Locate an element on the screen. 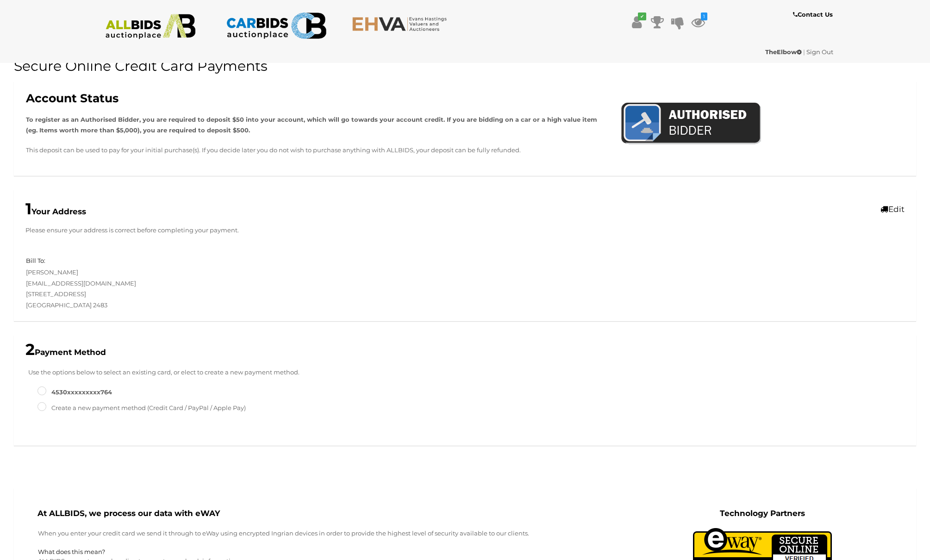 The width and height of the screenshot is (930, 560). a: Sign Out is located at coordinates (820, 52).